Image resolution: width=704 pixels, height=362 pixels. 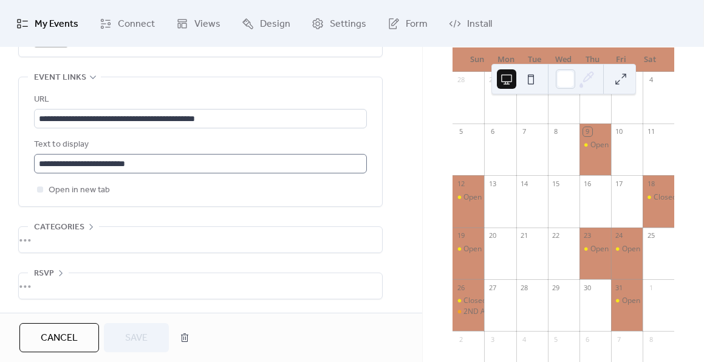 What do you see at coordinates (461, 235) in the screenshot?
I see `div: 19` at bounding box center [461, 235].